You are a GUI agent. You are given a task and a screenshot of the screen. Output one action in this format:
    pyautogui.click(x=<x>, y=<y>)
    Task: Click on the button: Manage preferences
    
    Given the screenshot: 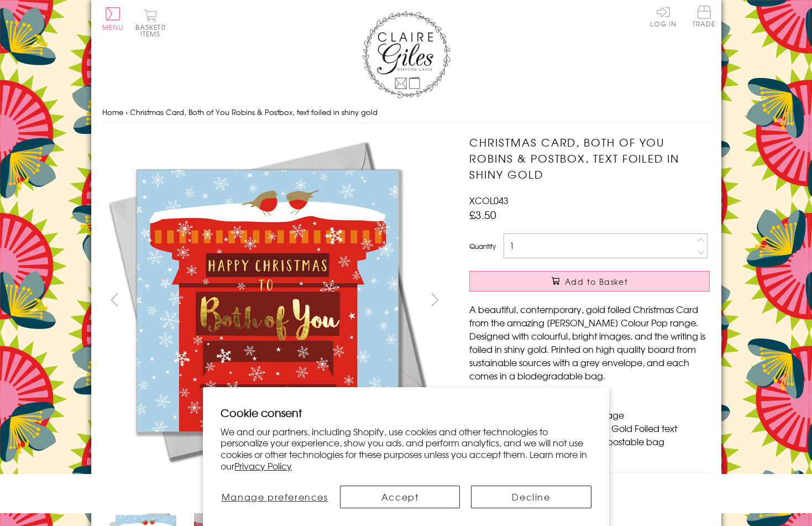 What is the action you would take?
    pyautogui.click(x=275, y=497)
    